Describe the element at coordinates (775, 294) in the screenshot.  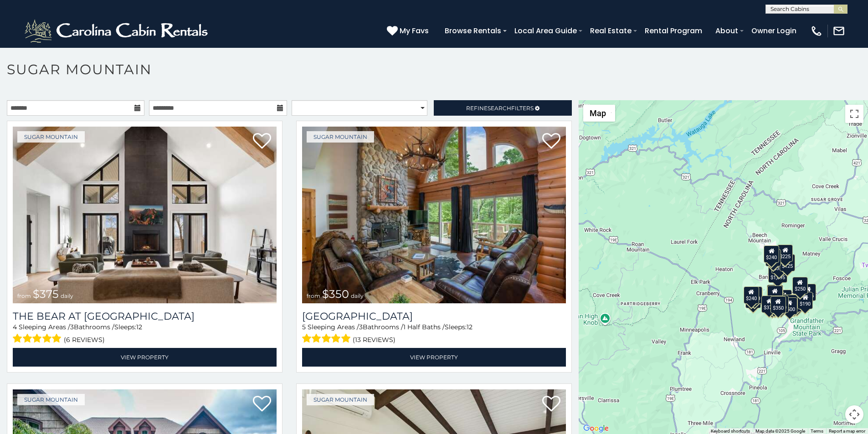
I see `div: $300` at that location.